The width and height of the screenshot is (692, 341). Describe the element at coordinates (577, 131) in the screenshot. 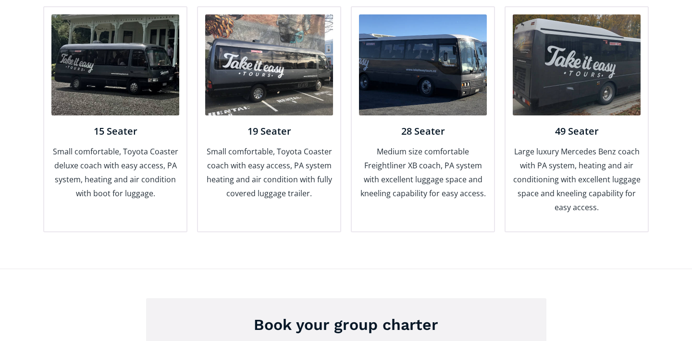

I see `h4: 49 Seater` at that location.